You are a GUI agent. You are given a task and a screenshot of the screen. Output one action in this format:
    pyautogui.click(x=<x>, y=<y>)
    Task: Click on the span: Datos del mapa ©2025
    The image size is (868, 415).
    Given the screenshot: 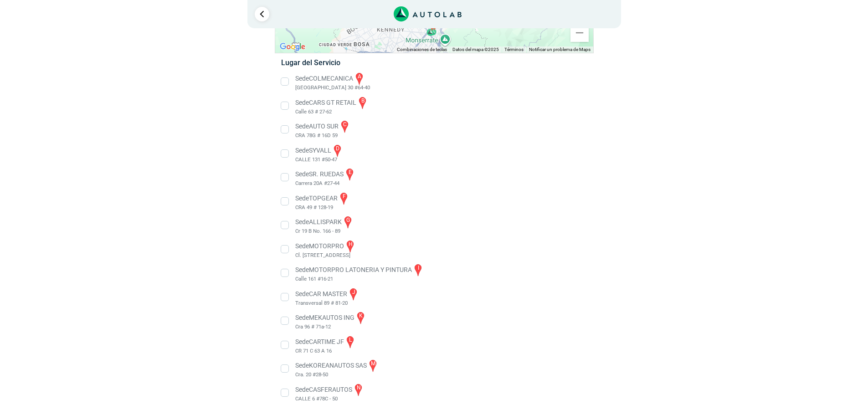 What is the action you would take?
    pyautogui.click(x=476, y=49)
    